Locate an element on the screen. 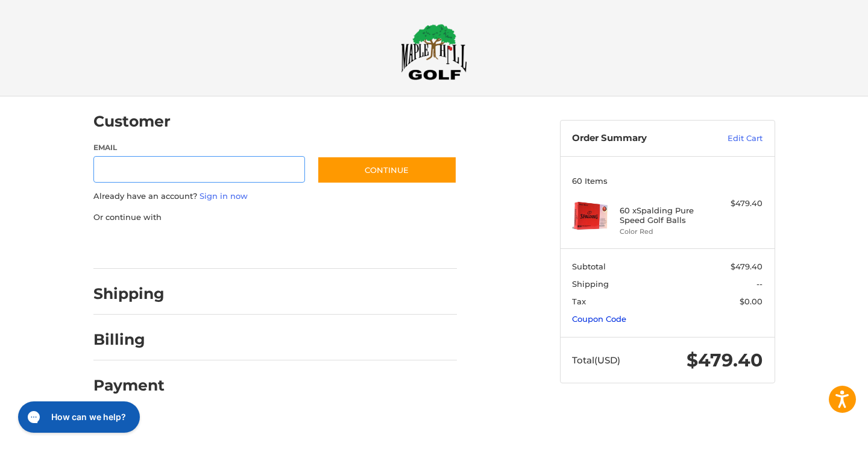 The width and height of the screenshot is (868, 449). a: Sign in now is located at coordinates (223, 196).